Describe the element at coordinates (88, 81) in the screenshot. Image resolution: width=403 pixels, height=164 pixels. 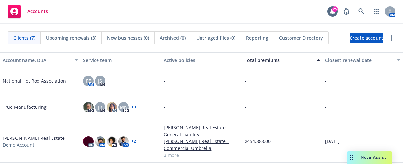
I see `span: FE` at that location.